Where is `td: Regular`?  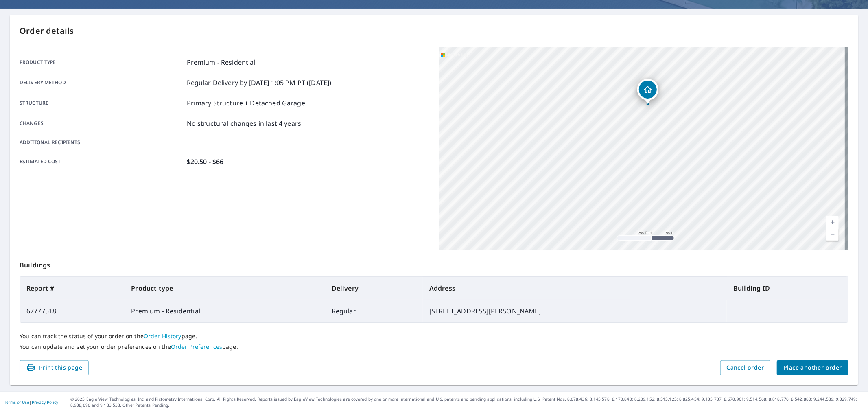 td: Regular is located at coordinates (374, 311).